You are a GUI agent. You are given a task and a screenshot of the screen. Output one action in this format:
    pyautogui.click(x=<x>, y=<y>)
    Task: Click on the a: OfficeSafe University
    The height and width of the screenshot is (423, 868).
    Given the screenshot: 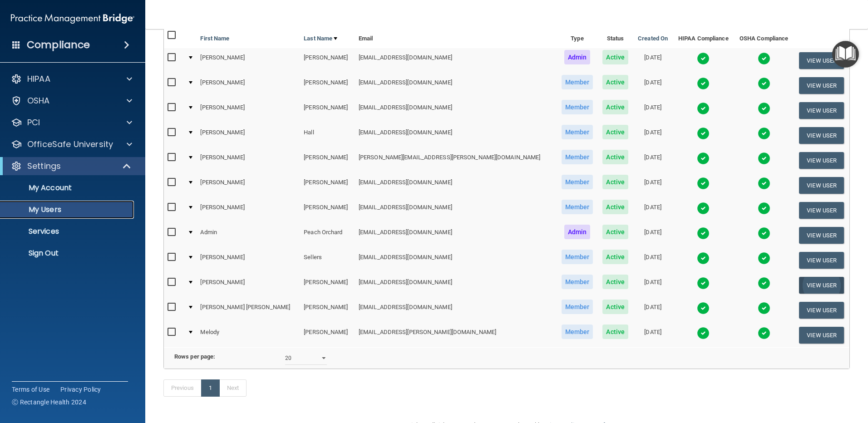 What is the action you would take?
    pyautogui.click(x=71, y=144)
    